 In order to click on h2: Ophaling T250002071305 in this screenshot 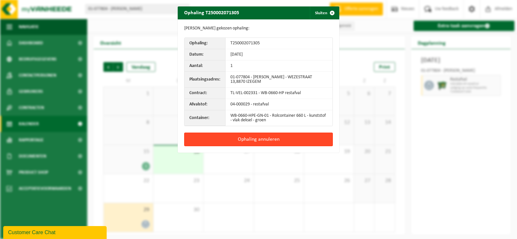, I will do `click(212, 13)`.